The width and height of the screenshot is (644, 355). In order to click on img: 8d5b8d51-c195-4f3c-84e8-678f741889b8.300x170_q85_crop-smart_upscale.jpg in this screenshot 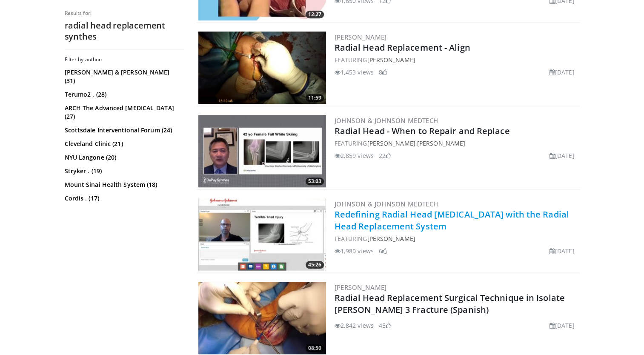, I will do `click(262, 235)`.